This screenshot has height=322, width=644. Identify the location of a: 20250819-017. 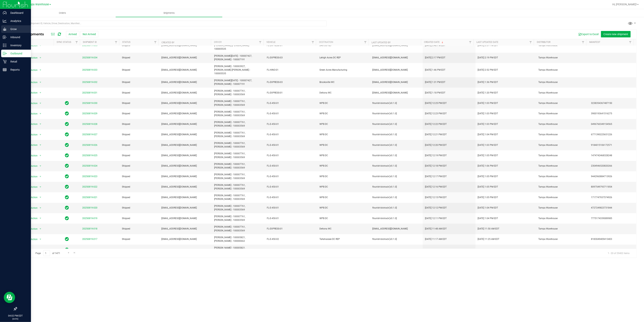
(90, 239).